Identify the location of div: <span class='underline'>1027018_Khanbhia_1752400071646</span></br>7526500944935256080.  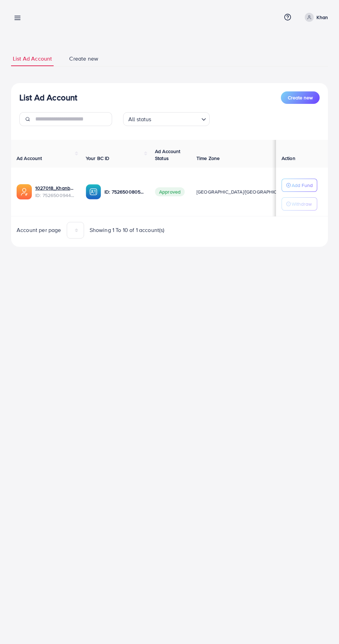
(55, 191).